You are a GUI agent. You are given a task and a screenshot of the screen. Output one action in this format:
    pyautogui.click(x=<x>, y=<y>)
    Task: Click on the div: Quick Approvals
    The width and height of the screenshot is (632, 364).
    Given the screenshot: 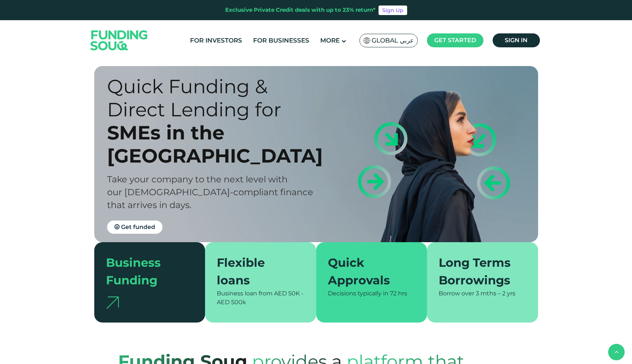 What is the action you would take?
    pyautogui.click(x=367, y=272)
    